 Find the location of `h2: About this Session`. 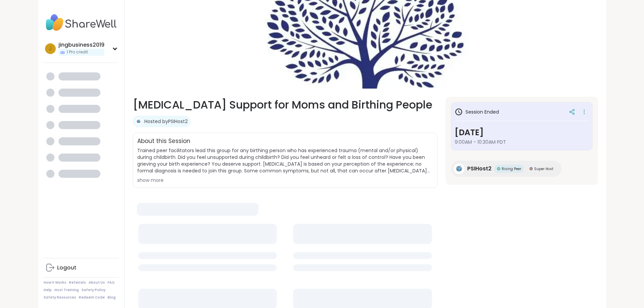

h2: About this Session is located at coordinates (163, 141).